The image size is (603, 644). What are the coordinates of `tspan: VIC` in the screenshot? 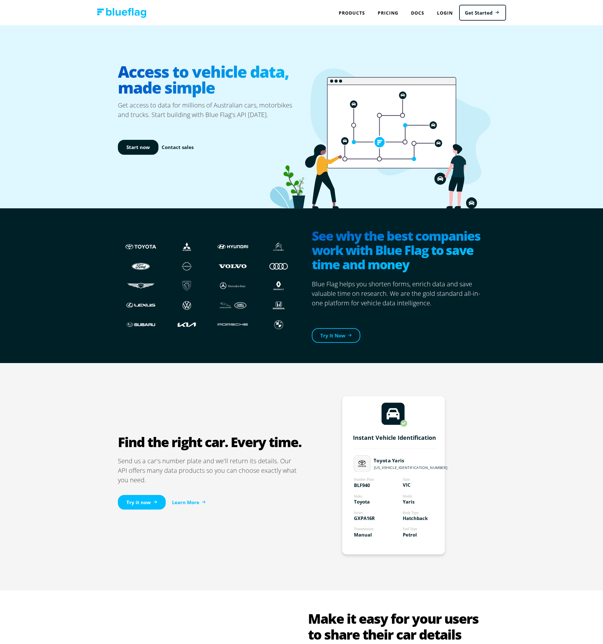 It's located at (406, 485).